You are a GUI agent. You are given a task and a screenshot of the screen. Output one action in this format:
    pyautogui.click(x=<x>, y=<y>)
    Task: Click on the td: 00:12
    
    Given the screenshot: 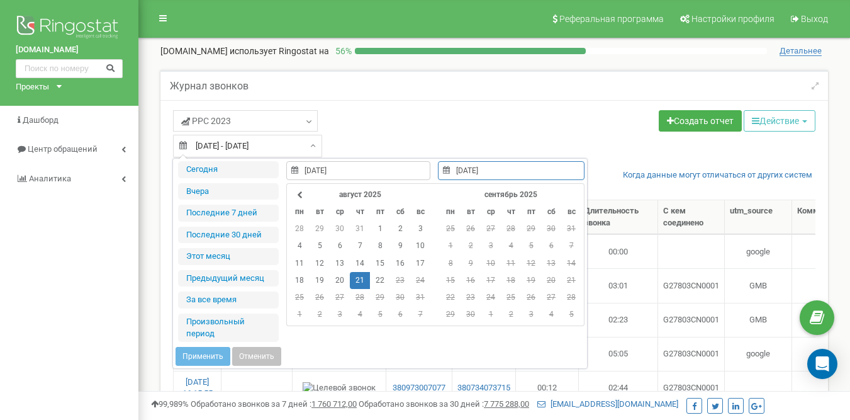 What is the action you would take?
    pyautogui.click(x=547, y=388)
    